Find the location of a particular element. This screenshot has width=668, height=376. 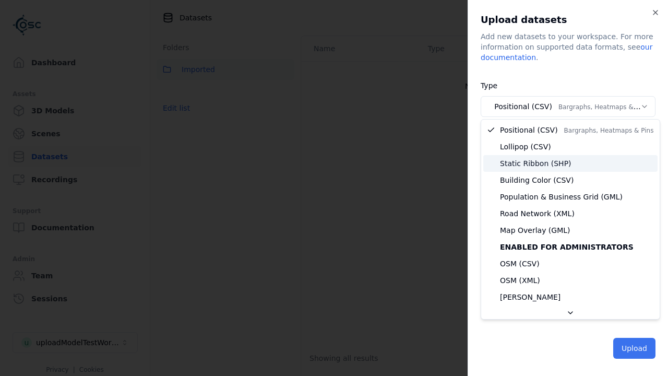

span: Positional (CSV) is located at coordinates (577, 130).